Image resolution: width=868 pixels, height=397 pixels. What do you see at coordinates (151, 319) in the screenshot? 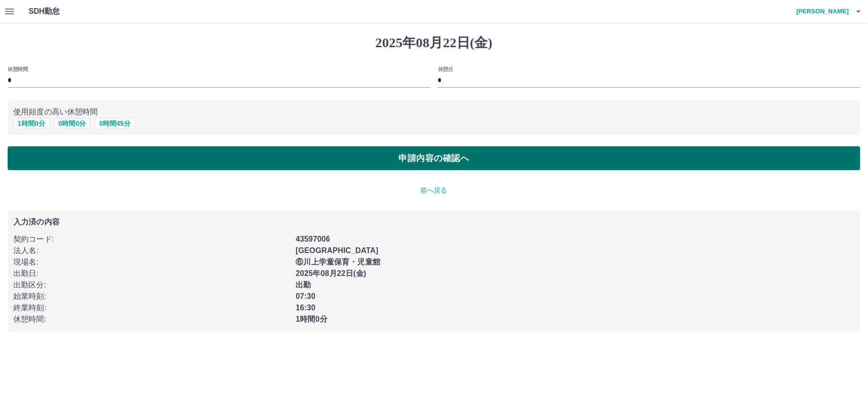
I see `p: 休憩時間 :` at bounding box center [151, 319].